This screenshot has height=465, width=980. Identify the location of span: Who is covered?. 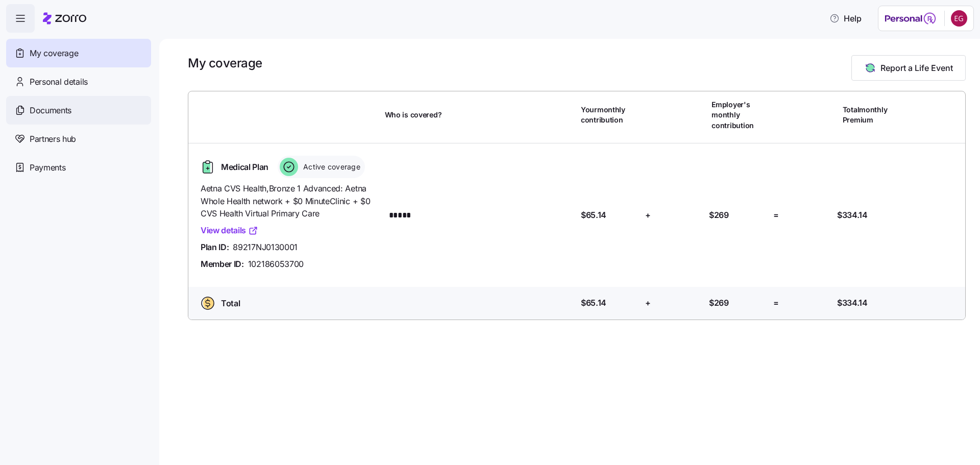
(413, 115).